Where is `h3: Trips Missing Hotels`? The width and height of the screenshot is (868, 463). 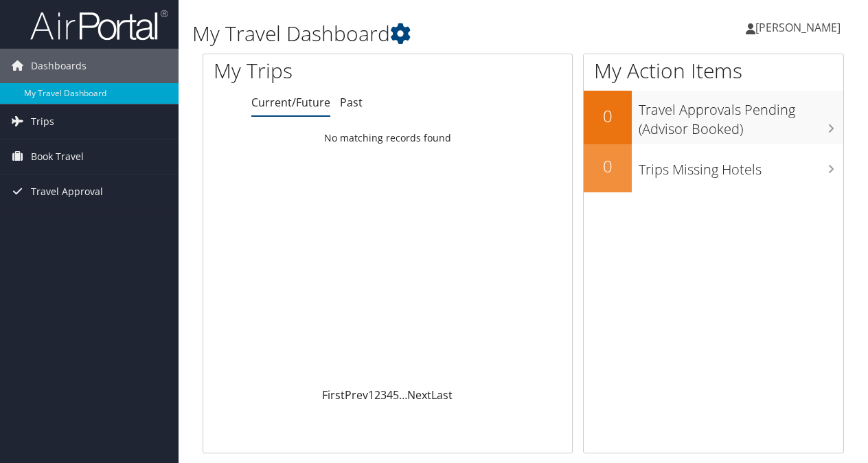
h3: Trips Missing Hotels is located at coordinates (741, 166).